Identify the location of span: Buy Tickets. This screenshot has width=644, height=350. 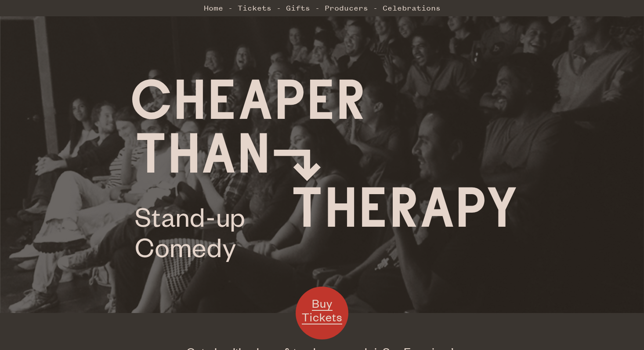
(322, 310).